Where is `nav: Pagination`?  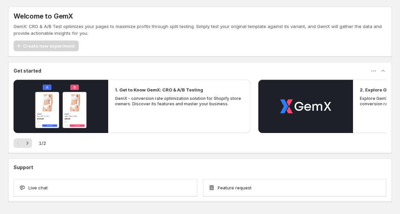 nav: Pagination is located at coordinates (23, 143).